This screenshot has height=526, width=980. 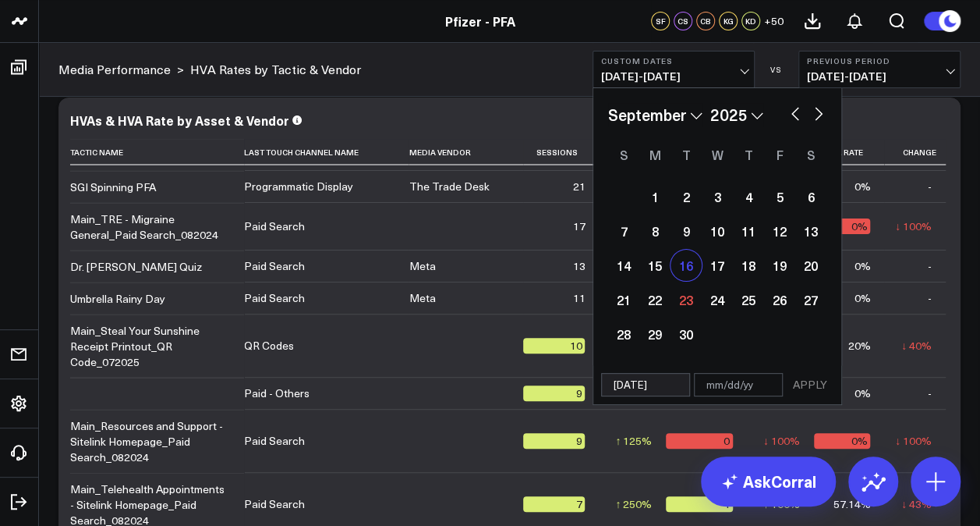 I want to click on div: Saturday, so click(x=810, y=154).